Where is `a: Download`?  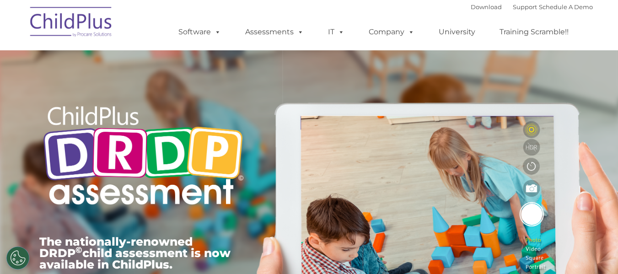 a: Download is located at coordinates (486, 7).